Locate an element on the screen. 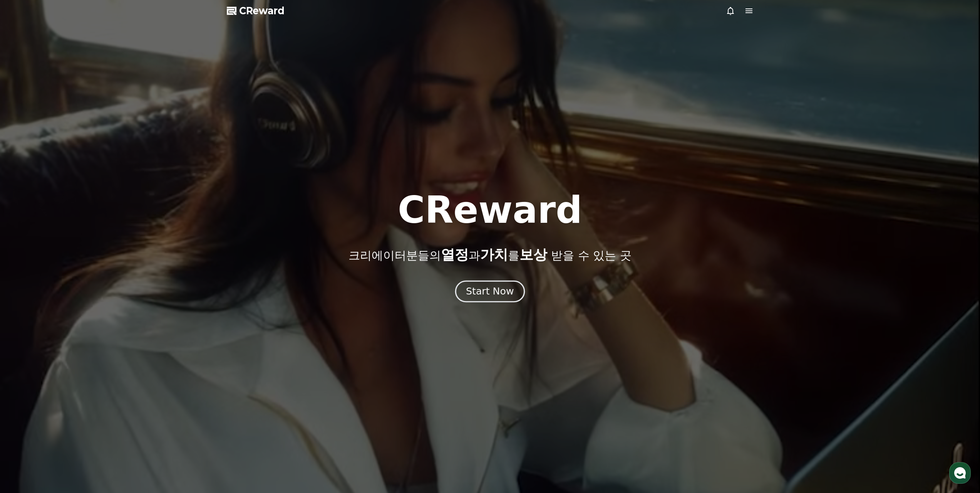 This screenshot has width=980, height=493. a: CReward is located at coordinates (256, 11).